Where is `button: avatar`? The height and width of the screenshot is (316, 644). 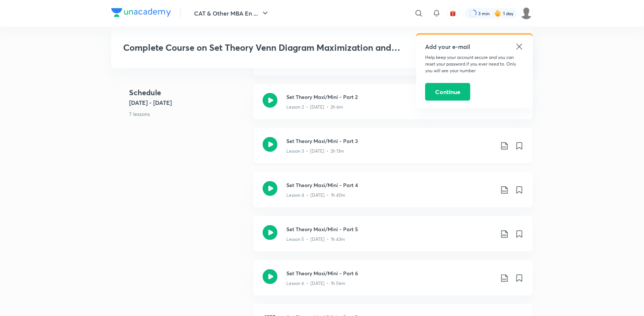
button: avatar is located at coordinates (453, 13).